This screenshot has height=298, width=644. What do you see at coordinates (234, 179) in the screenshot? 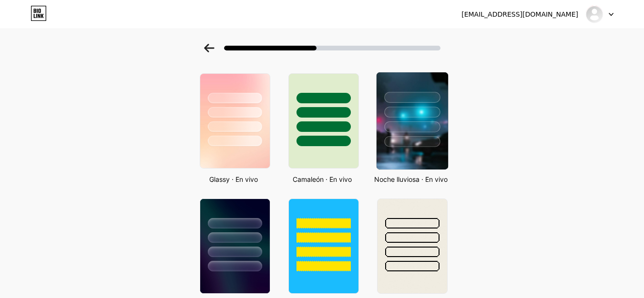
I see `font: Glassy · En vivo` at bounding box center [234, 179].